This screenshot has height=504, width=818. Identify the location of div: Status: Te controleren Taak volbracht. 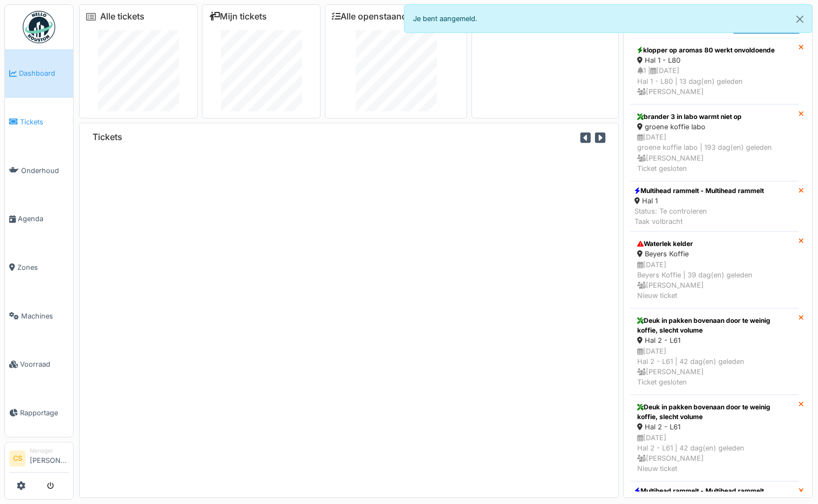
(699, 217).